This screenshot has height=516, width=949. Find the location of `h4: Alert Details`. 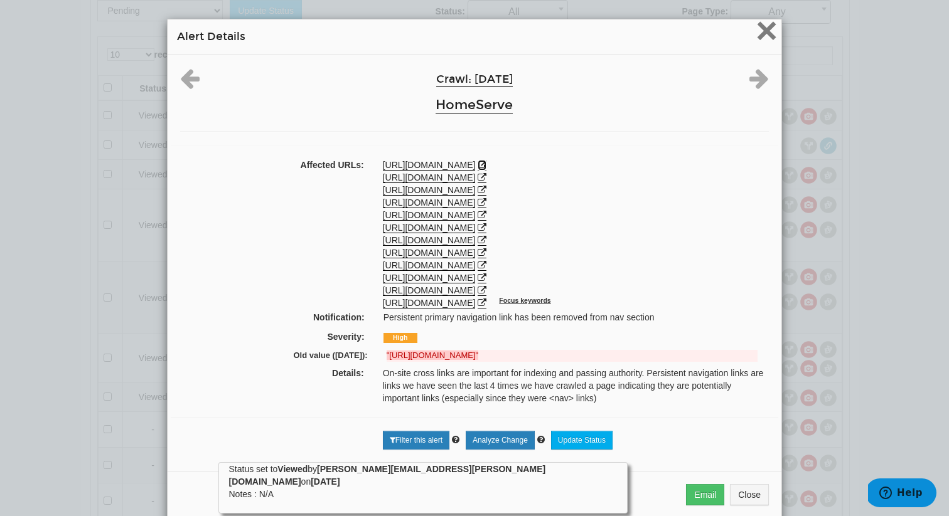

h4: Alert Details is located at coordinates (474, 36).